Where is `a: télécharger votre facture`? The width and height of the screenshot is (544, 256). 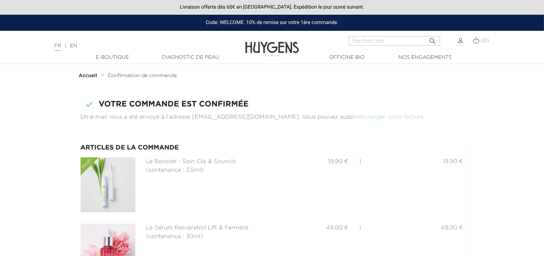 a: télécharger votre facture is located at coordinates (389, 117).